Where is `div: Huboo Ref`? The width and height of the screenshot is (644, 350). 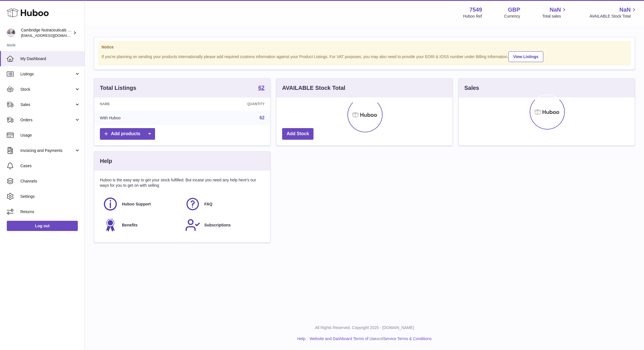 div: Huboo Ref is located at coordinates (473, 16).